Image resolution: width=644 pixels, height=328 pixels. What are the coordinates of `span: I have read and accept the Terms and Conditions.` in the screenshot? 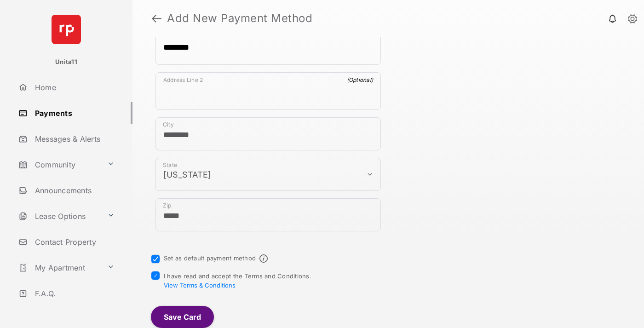 It's located at (238, 281).